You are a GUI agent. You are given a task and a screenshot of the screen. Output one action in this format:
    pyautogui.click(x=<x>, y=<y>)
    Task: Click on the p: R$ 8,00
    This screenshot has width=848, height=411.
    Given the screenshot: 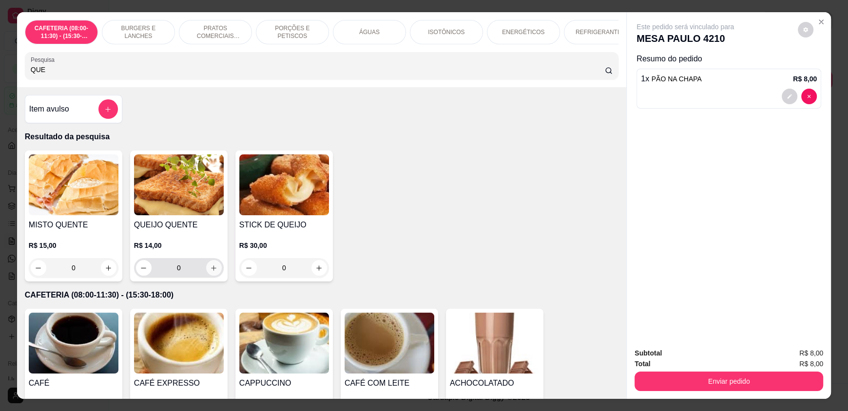 What is the action you would take?
    pyautogui.click(x=805, y=79)
    